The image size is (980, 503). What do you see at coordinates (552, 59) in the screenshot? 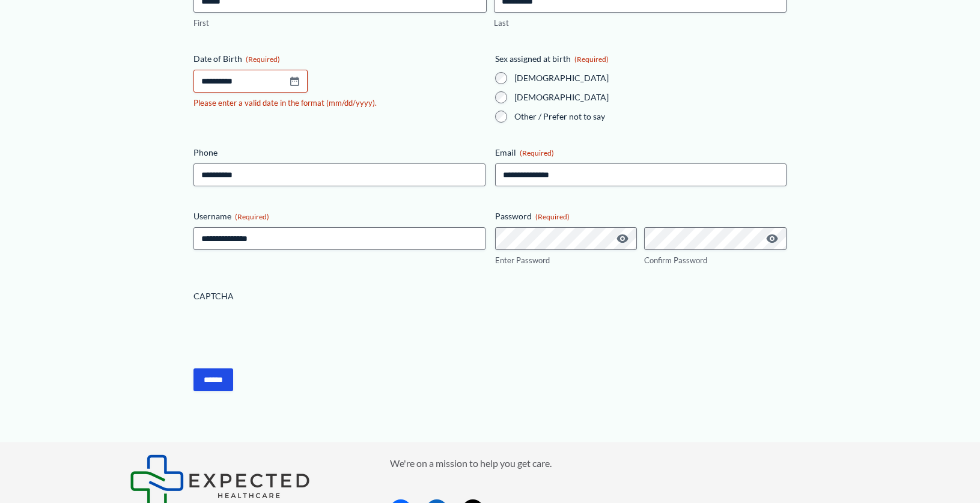
I see `legend: Sex assigned at birth` at bounding box center [552, 59].